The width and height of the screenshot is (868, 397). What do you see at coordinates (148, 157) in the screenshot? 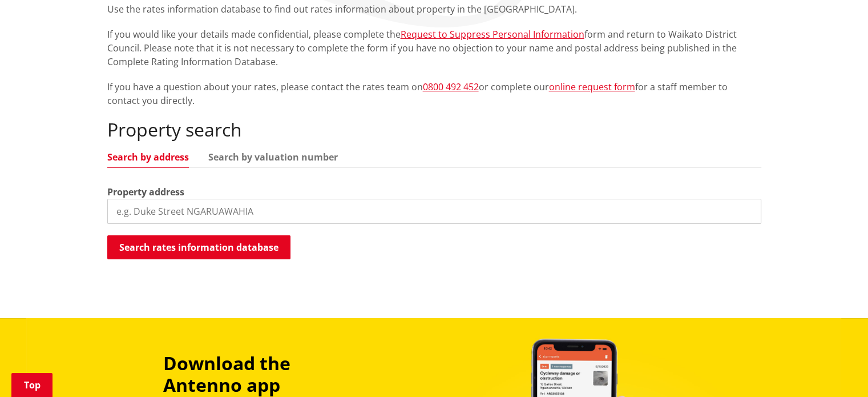
I see `a: Search by address` at bounding box center [148, 157].